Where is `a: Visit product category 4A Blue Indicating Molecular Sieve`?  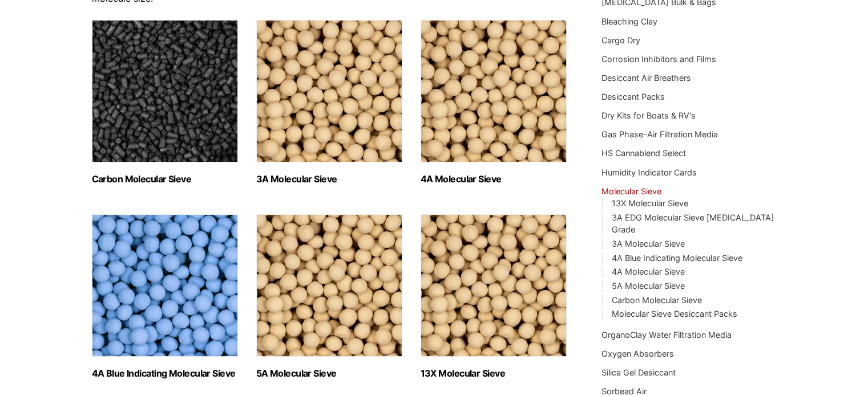
a: Visit product category 4A Blue Indicating Molecular Sieve is located at coordinates (165, 297).